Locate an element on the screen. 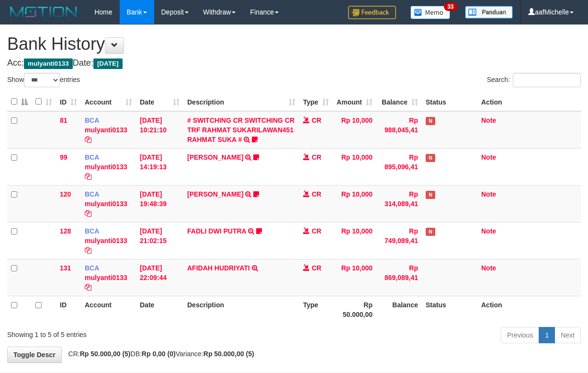  h4: Acc: Date: is located at coordinates (294, 63).